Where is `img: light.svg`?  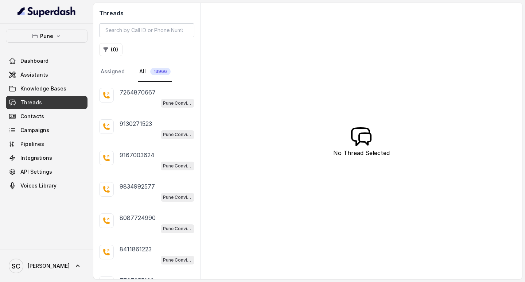
img: light.svg is located at coordinates (47, 12).